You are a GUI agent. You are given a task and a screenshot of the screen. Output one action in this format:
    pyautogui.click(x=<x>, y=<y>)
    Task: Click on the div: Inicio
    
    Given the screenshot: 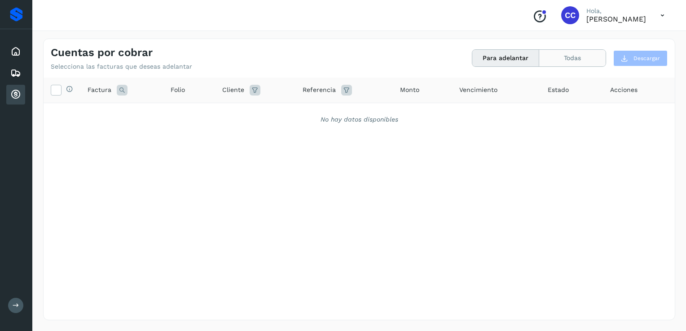 What is the action you would take?
    pyautogui.click(x=16, y=52)
    